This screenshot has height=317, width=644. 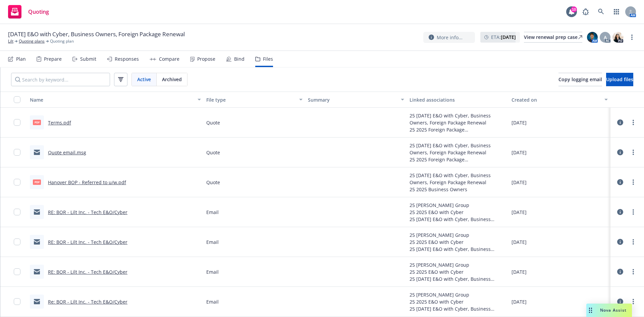 What do you see at coordinates (620, 79) in the screenshot?
I see `span: Upload files` at bounding box center [620, 79].